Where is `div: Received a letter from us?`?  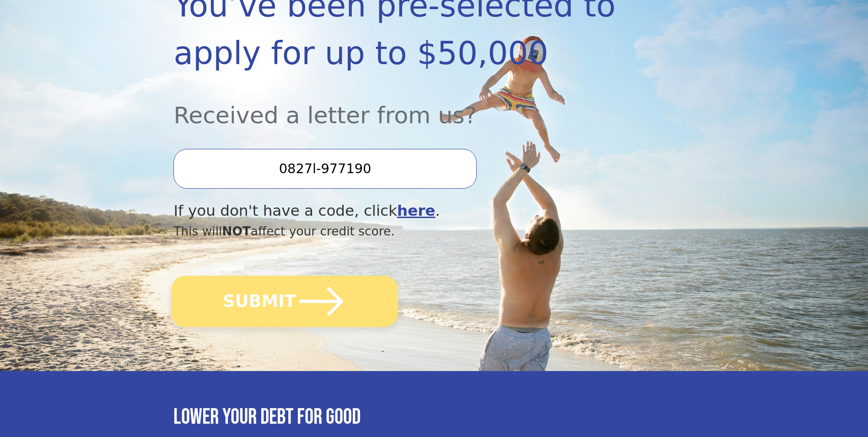 div: Received a letter from us? is located at coordinates (394, 105).